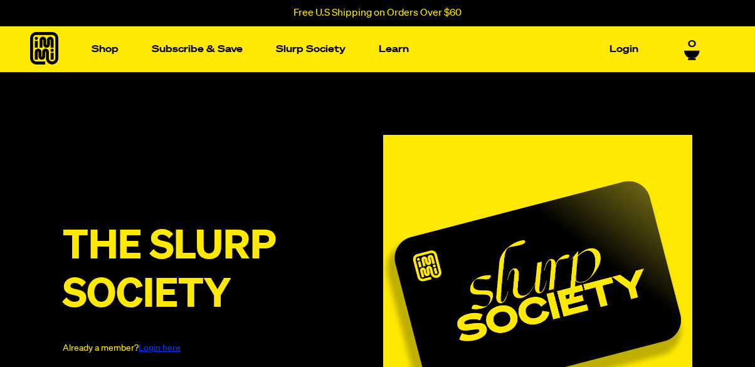  What do you see at coordinates (624, 49) in the screenshot?
I see `a: Login` at bounding box center [624, 49].